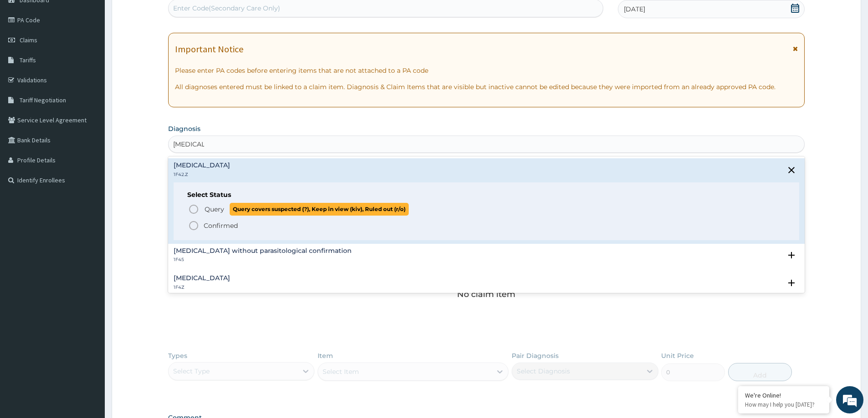  I want to click on label: Diagnosis, so click(184, 129).